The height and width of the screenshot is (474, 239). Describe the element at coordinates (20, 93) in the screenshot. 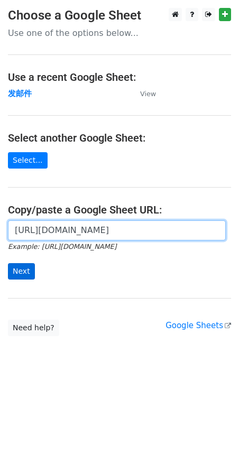

I see `strong: 发邮件` at that location.